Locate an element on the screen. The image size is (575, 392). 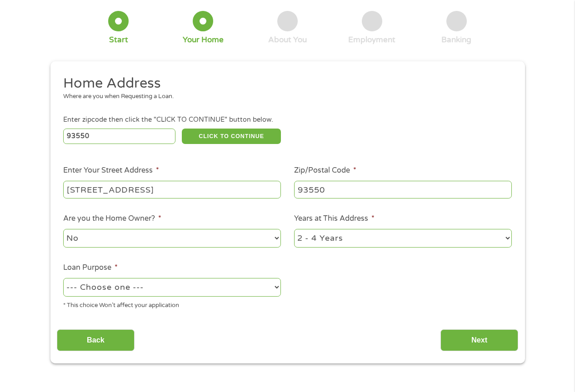
div: Start is located at coordinates (119, 40).